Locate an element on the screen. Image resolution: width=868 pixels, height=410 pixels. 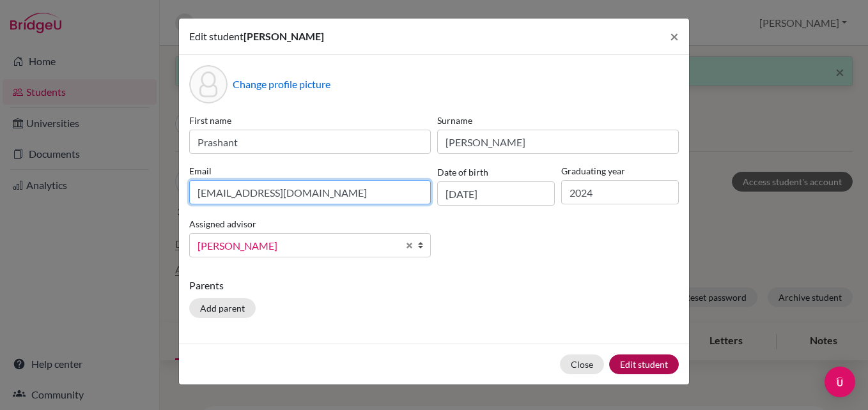
div: Open Intercom Messenger is located at coordinates (840, 382).